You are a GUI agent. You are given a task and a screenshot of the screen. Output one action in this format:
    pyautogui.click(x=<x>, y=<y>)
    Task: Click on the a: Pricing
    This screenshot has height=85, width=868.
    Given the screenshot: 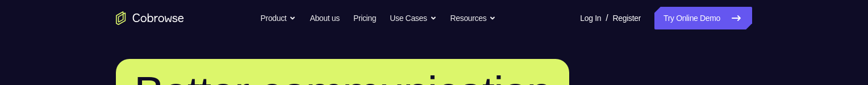 What is the action you would take?
    pyautogui.click(x=365, y=18)
    